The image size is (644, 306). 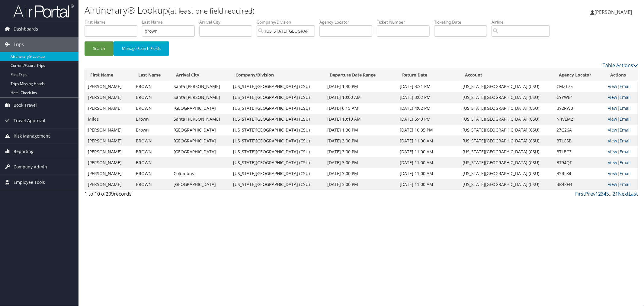 What do you see at coordinates (99, 48) in the screenshot?
I see `button: Search` at bounding box center [99, 48].